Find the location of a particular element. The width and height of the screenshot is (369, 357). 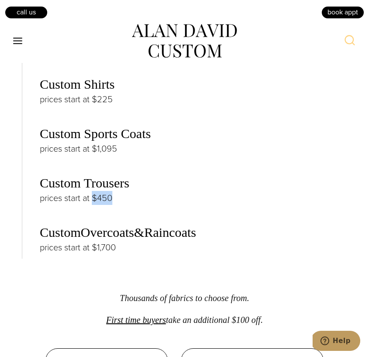

a: First time buyers is located at coordinates (136, 320).